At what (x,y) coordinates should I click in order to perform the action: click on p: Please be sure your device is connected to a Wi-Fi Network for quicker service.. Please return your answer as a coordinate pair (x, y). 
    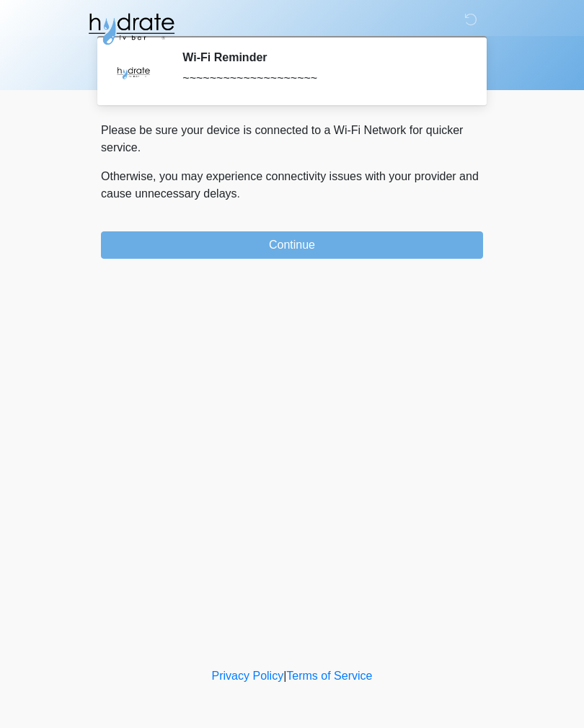
    Looking at the image, I should click on (292, 139).